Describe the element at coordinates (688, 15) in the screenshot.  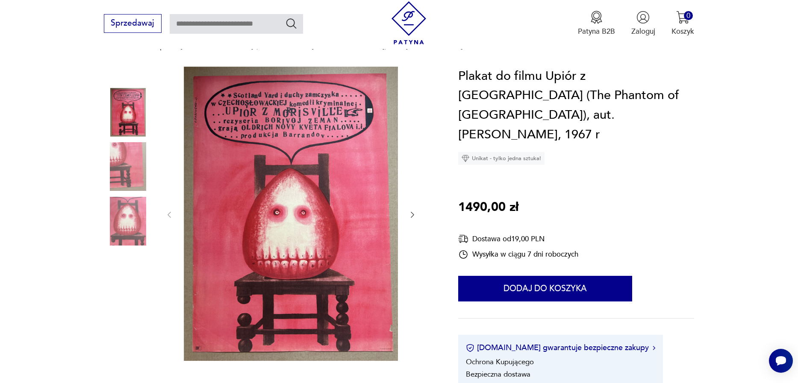
I see `div: 0` at that location.